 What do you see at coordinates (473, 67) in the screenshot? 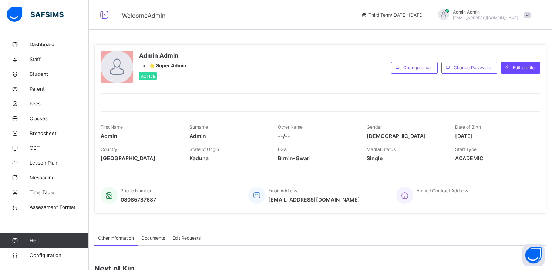
I see `span: Change Password` at bounding box center [473, 67].